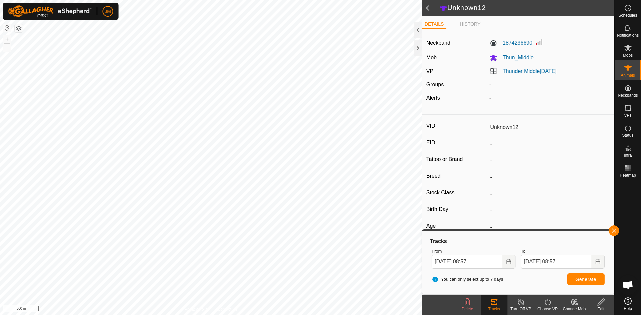  What do you see at coordinates (227, 310) in the screenshot?
I see `a: Contact Us` at bounding box center [227, 310].